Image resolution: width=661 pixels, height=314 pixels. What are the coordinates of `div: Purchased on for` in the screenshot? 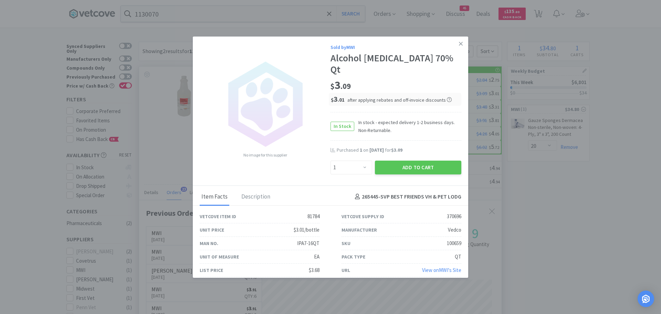 It's located at (399, 150).